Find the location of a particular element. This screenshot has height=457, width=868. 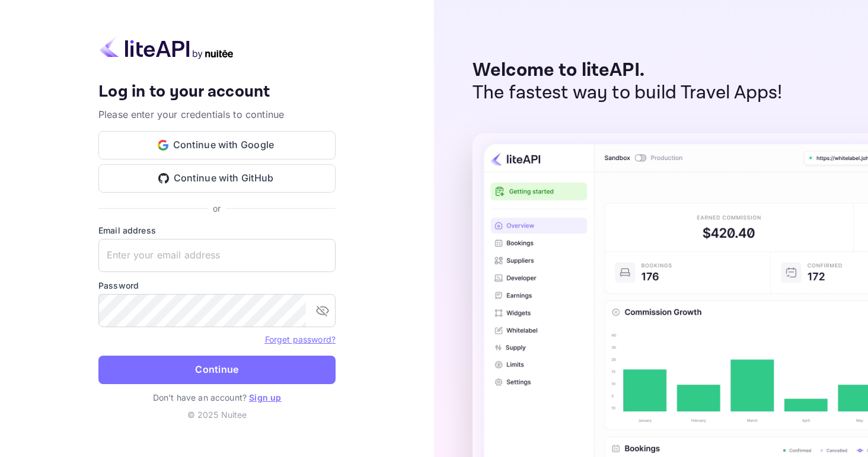

h4: Log in to your account is located at coordinates (217, 92).